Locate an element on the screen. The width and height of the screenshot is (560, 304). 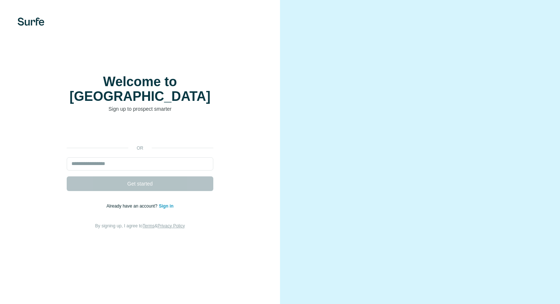
a: Terms is located at coordinates (149, 226).